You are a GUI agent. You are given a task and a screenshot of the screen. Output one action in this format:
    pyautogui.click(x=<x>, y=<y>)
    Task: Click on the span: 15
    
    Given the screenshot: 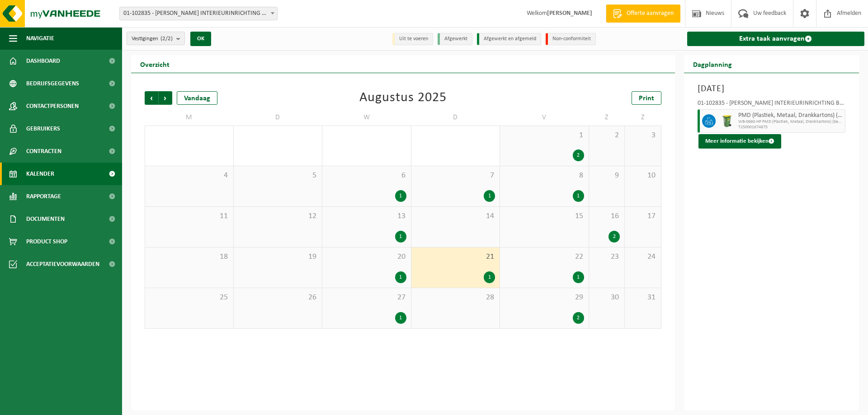 What is the action you would take?
    pyautogui.click(x=545, y=217)
    